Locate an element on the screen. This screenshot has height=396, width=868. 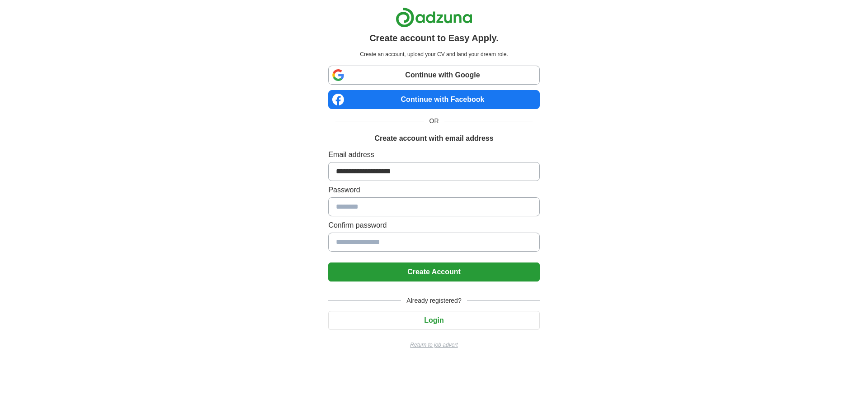
h1: Create account to Easy Apply. is located at coordinates (434, 38).